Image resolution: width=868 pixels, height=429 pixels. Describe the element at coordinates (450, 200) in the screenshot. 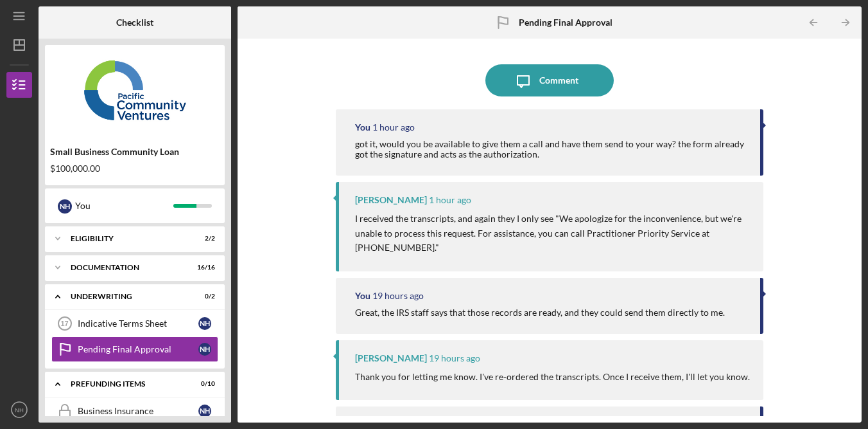

I see `time: 2025-10-10 19:01` at that location.